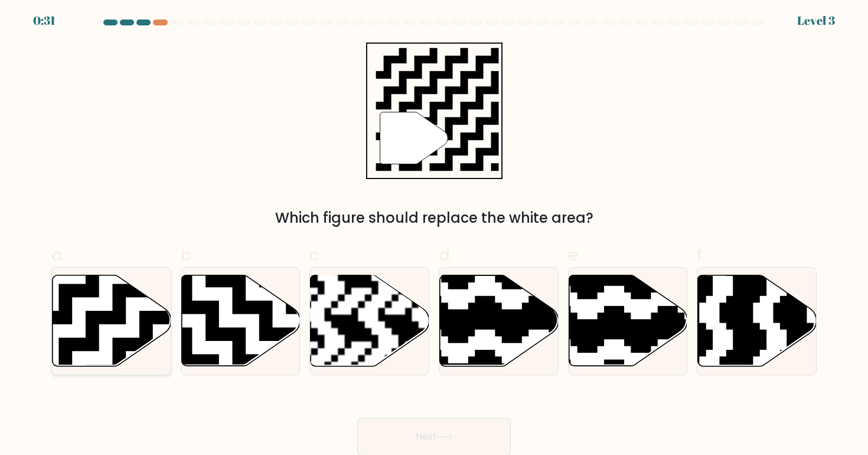  What do you see at coordinates (446, 254) in the screenshot?
I see `span: d.` at bounding box center [446, 254].